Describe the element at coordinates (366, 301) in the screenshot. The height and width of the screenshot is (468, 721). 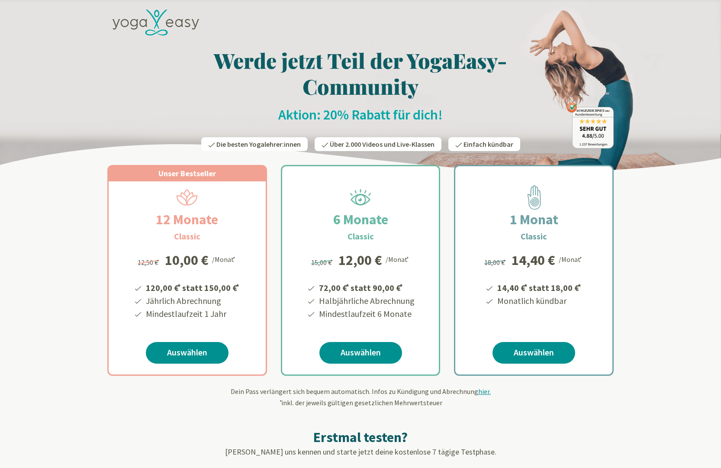
I see `li: Halbjährliche Abrechnung` at that location.